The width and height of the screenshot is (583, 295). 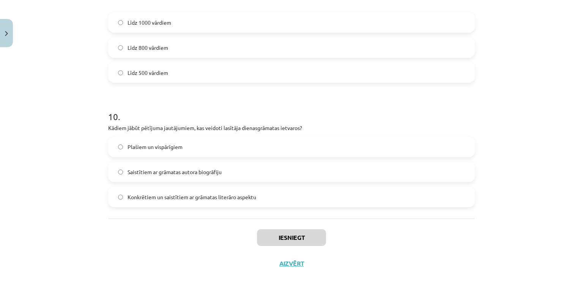 What do you see at coordinates (6, 33) in the screenshot?
I see `img: icon-close-lesson-0947bae3869378f0d4975bcd49f059093ad1ed9edebbc8119c70593378902aed.svg` at bounding box center [6, 33].